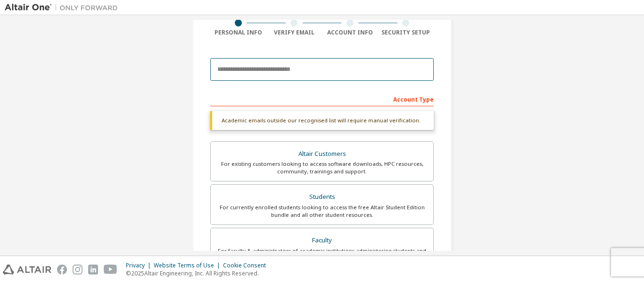 The width and height of the screenshot is (644, 283). Describe the element at coordinates (62, 269) in the screenshot. I see `img: facebook.svg` at that location.